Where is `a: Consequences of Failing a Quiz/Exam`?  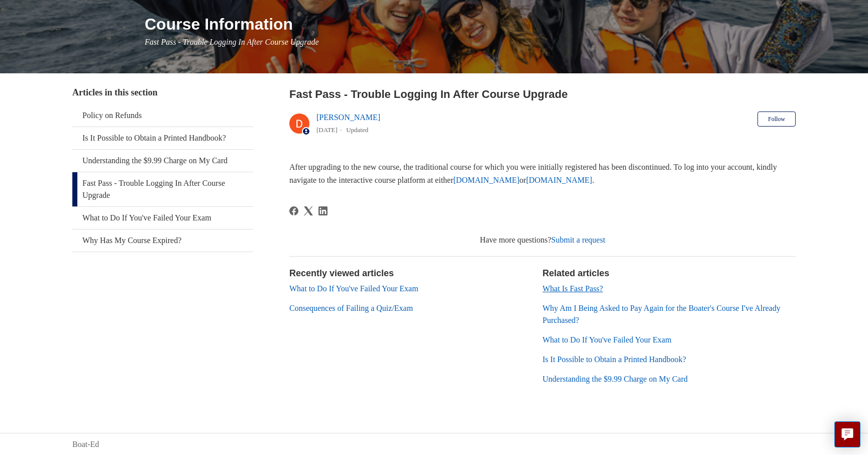 a: Consequences of Failing a Quiz/Exam is located at coordinates (351, 307).